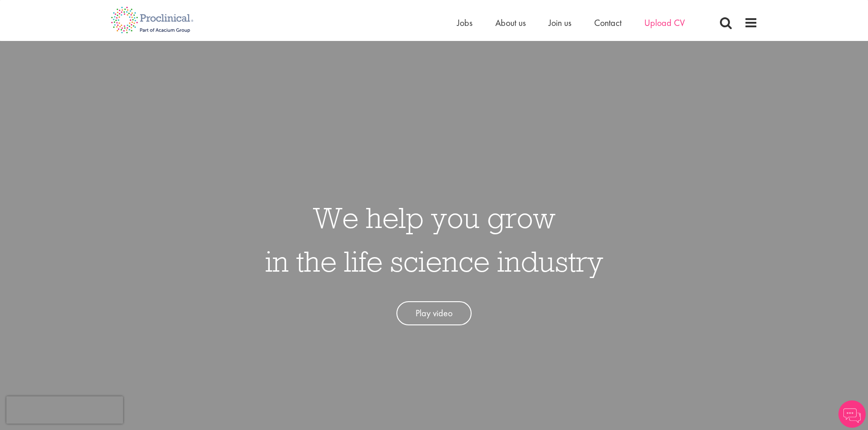 The width and height of the screenshot is (868, 430). I want to click on a: Upload CV, so click(664, 23).